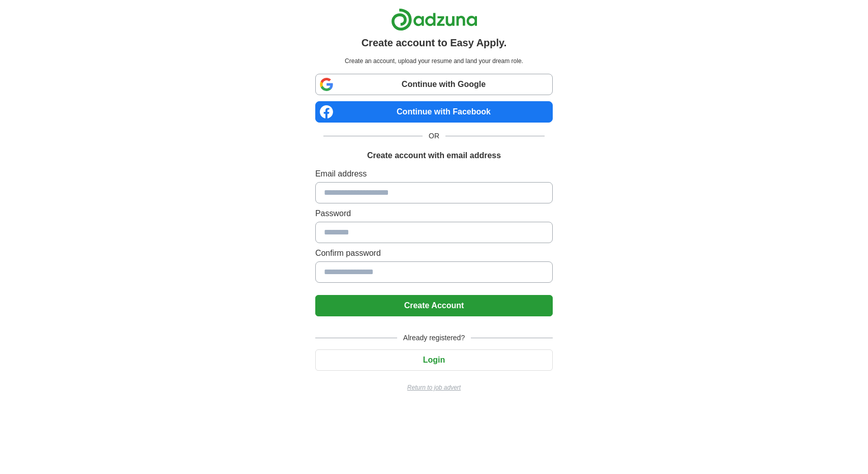 This screenshot has width=868, height=474. I want to click on a: Continue with Facebook, so click(434, 112).